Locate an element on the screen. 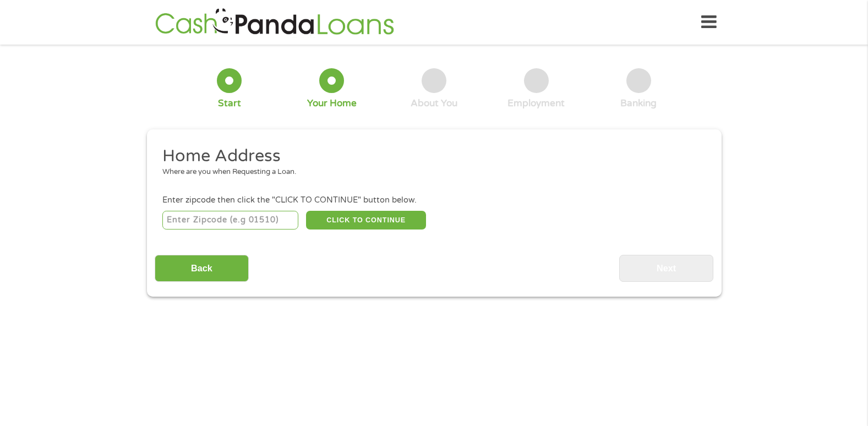  input: Back is located at coordinates (201, 268).